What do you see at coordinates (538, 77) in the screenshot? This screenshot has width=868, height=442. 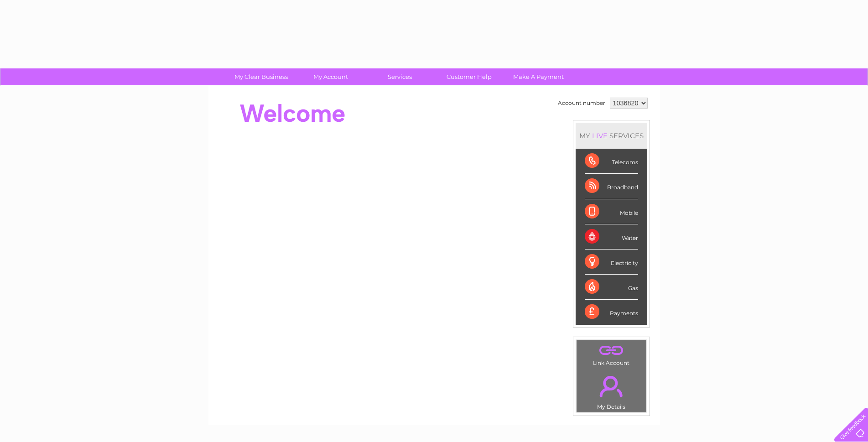 I see `a: Make A Payment` at bounding box center [538, 77].